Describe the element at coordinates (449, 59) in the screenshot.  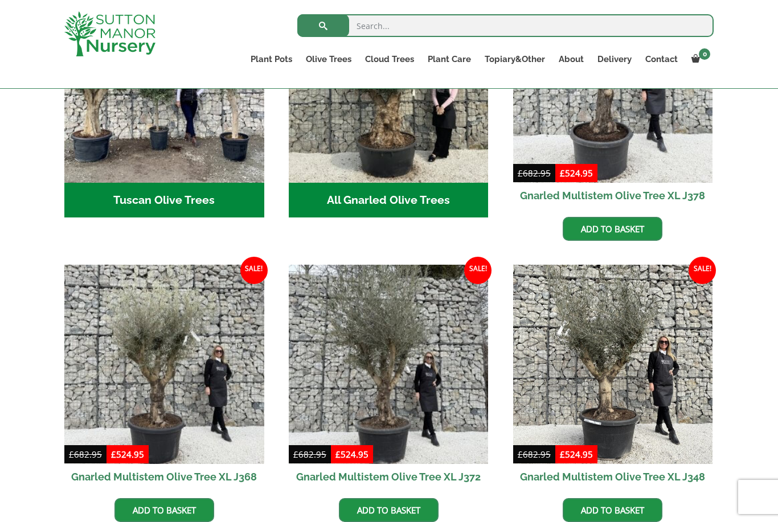
I see `a: Plant Care` at that location.